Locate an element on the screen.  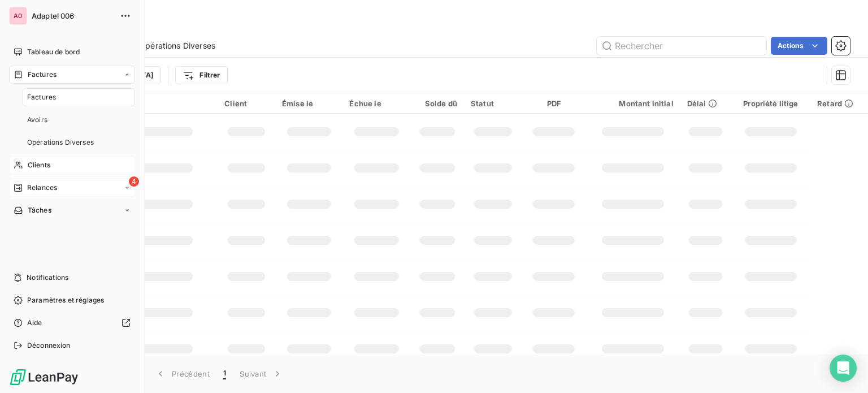
span: Tableau de bord is located at coordinates (53, 52).